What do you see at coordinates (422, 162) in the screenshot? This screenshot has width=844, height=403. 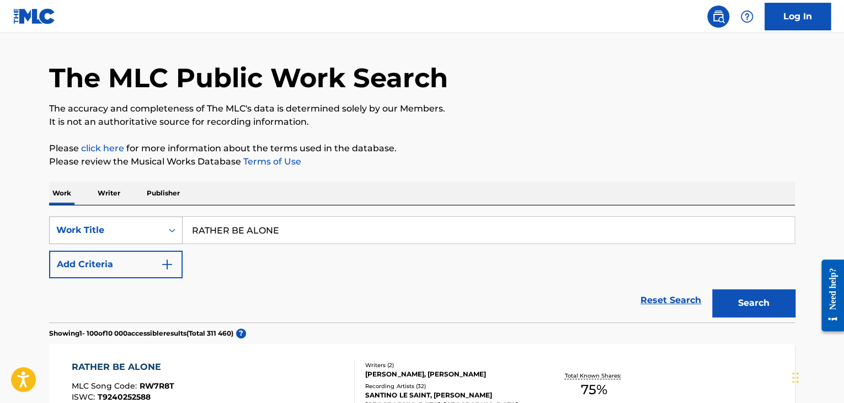 I see `p: Please review the Musical Works Database` at bounding box center [422, 162].